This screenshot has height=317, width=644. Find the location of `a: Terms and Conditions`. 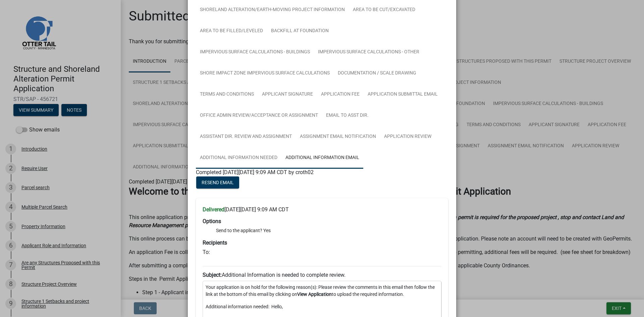

a: Terms and Conditions is located at coordinates (227, 95).